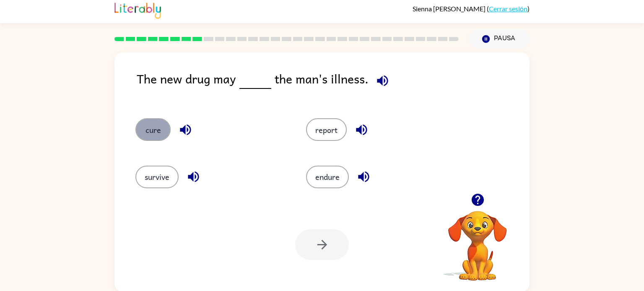 The width and height of the screenshot is (644, 291). What do you see at coordinates (157, 177) in the screenshot?
I see `button: survive` at bounding box center [157, 177].